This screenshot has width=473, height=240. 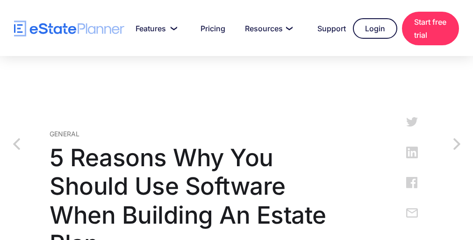 I want to click on a: Features, so click(x=154, y=28).